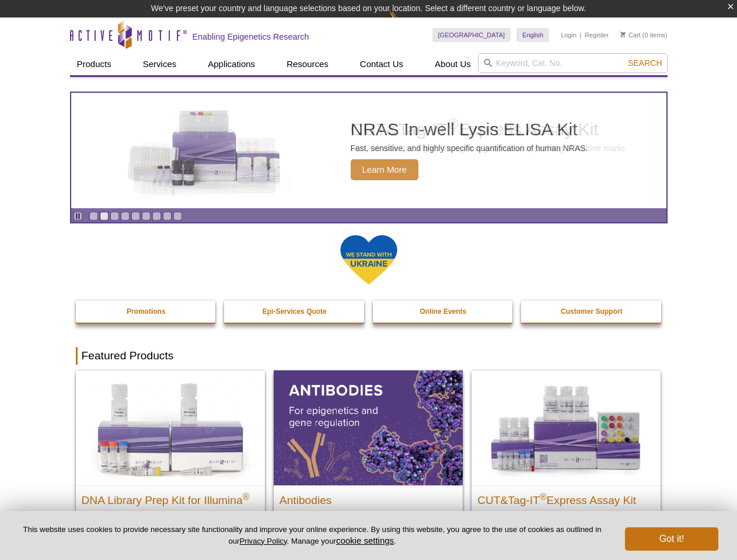  What do you see at coordinates (171, 498) in the screenshot?
I see `h2: DNA Library Prep Kit for Illumina` at bounding box center [171, 498].